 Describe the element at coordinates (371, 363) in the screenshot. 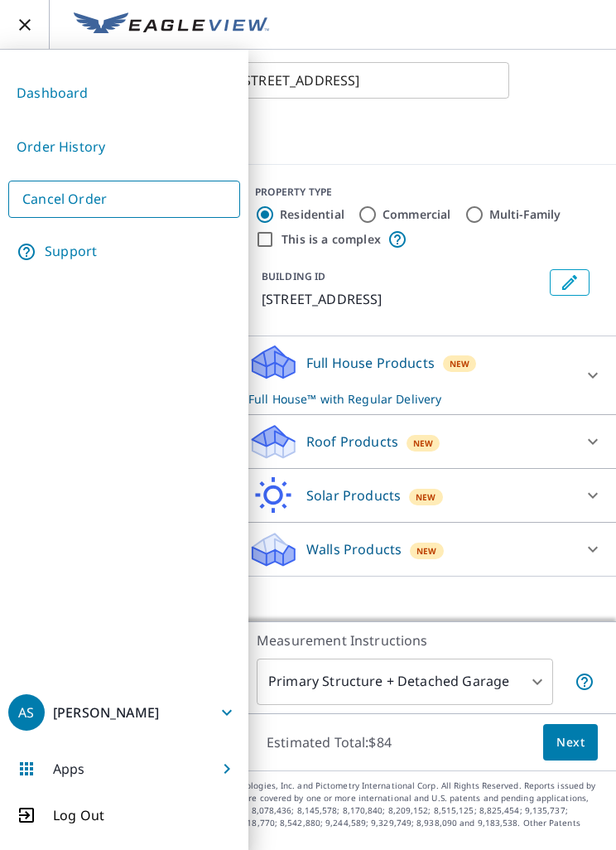

I see `p: Full House Products` at that location.